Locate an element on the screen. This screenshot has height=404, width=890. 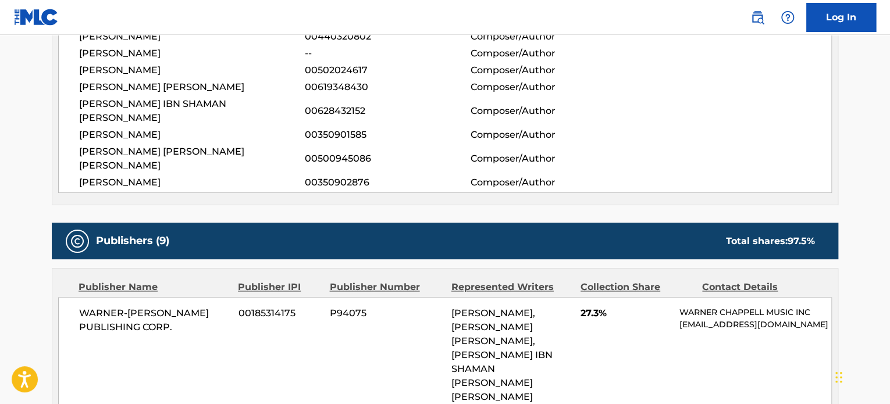
a: Log In is located at coordinates (841, 17).